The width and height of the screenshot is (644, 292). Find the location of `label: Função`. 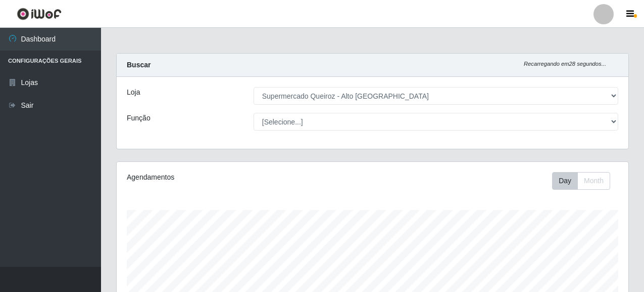

label: Função is located at coordinates (139, 118).